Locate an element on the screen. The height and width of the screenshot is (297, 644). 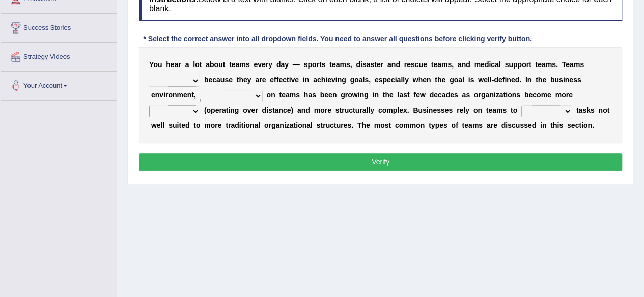
b: y is located at coordinates (270, 65).